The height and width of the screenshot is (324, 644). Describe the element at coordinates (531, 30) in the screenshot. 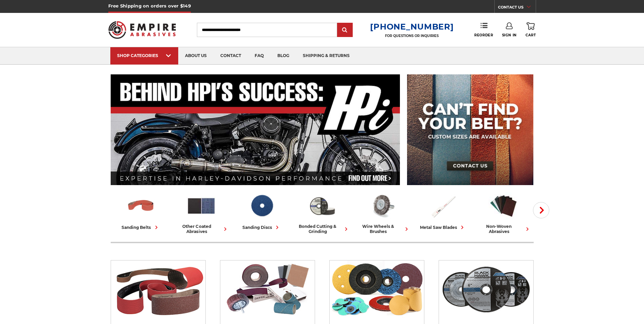

I see `a: Cart` at that location.